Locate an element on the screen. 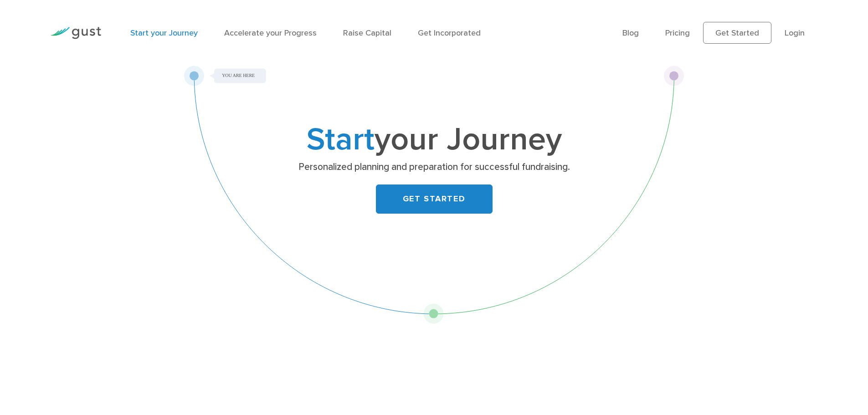  a: Get Incorporated is located at coordinates (449, 32).